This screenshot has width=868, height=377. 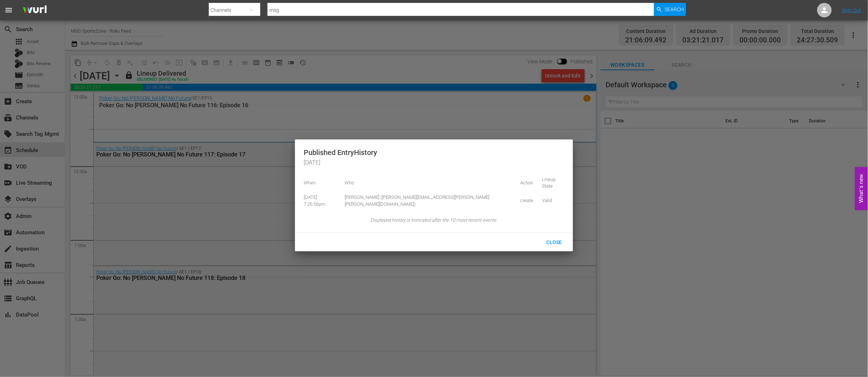 I want to click on button: Search, so click(x=670, y=10).